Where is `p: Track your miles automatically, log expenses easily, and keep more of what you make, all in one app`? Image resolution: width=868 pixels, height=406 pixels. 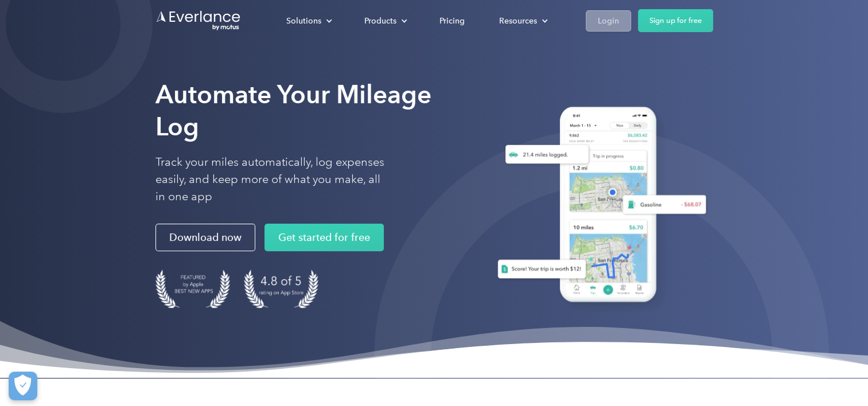 p: Track your miles automatically, log expenses easily, and keep more of what you make, all in one app is located at coordinates (270, 180).